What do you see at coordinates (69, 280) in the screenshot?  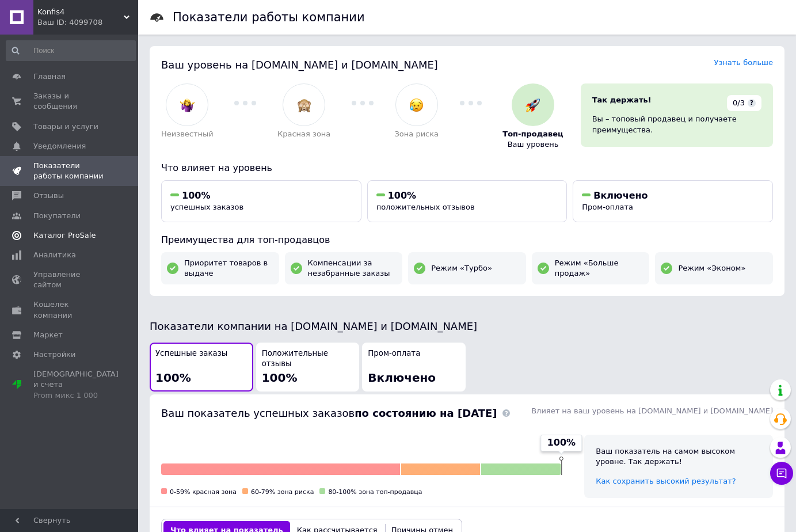 I see `span: Управление сайтом` at bounding box center [69, 280].